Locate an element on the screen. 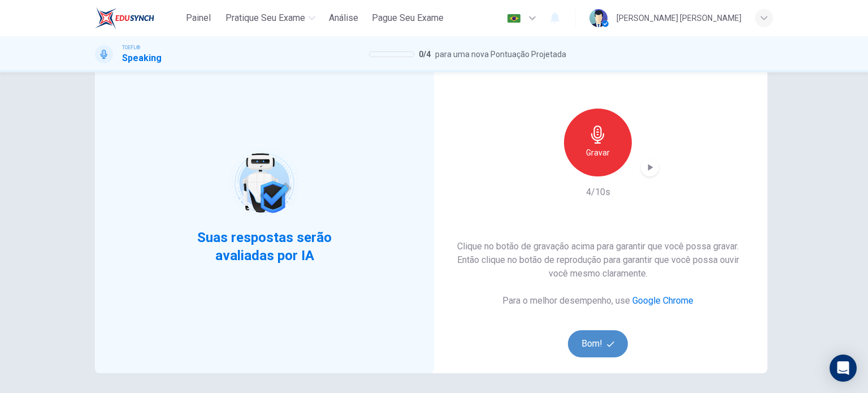 Image resolution: width=868 pixels, height=393 pixels. span: para uma nova Pontuação Projetada is located at coordinates (501, 54).